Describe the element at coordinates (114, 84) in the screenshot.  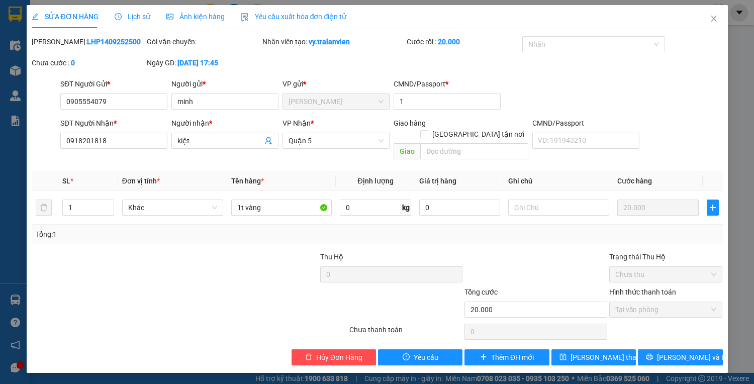
I see `div: SĐT Người Gửi` at that location.